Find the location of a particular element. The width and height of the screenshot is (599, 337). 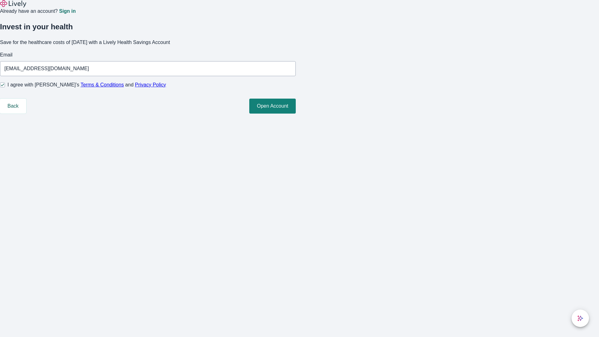

div: Sign in is located at coordinates (67, 11).